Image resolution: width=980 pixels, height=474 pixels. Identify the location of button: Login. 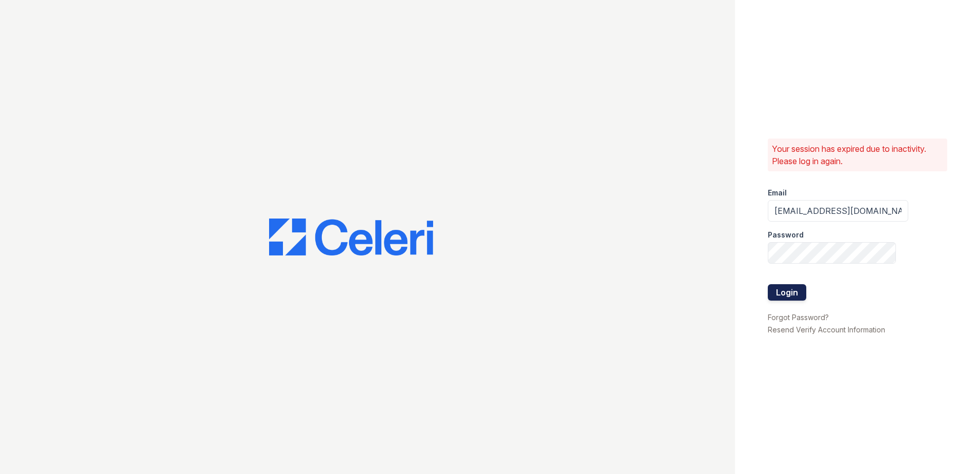
(786, 292).